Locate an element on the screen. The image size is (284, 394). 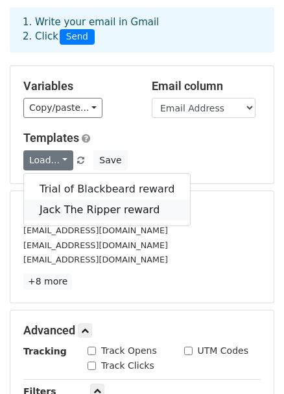
a: Load... is located at coordinates (48, 160).